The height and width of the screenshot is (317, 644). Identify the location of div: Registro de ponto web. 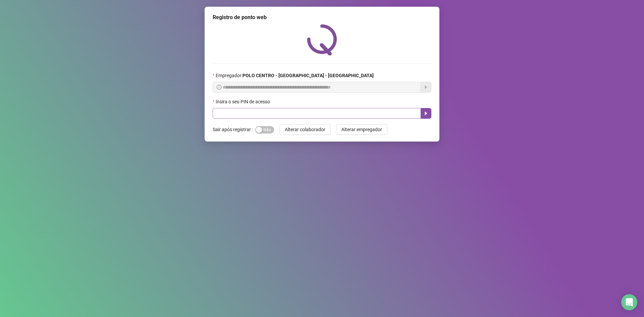
(322, 18).